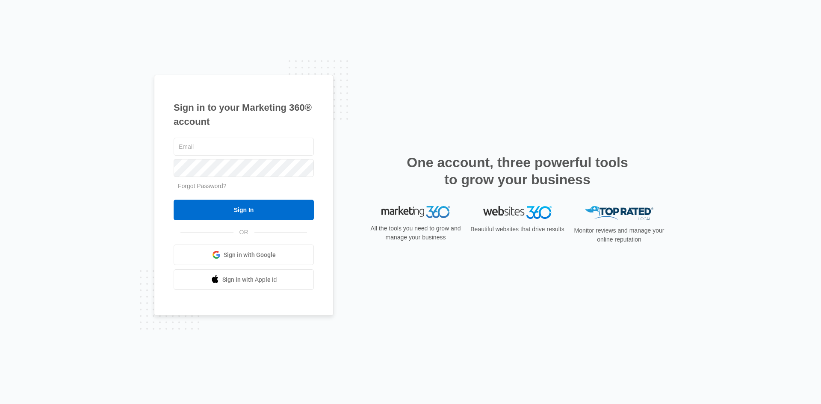  What do you see at coordinates (619, 213) in the screenshot?
I see `img: Top Rated Local` at bounding box center [619, 213].